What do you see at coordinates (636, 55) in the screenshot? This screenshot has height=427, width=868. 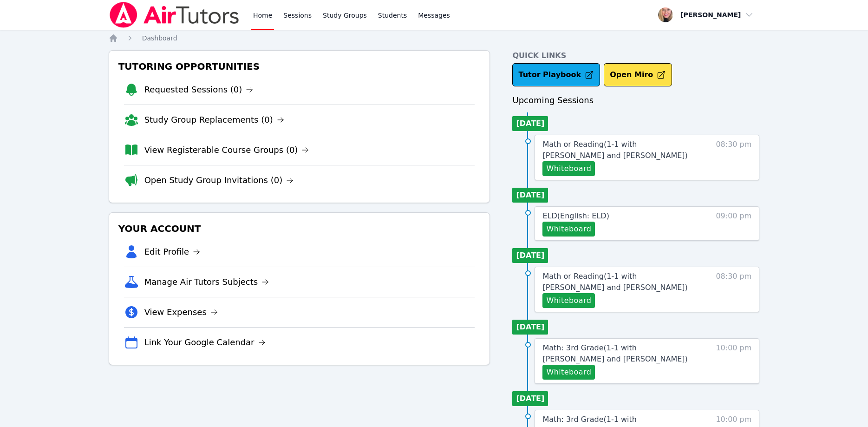 I see `h4: Quick Links` at bounding box center [636, 55].